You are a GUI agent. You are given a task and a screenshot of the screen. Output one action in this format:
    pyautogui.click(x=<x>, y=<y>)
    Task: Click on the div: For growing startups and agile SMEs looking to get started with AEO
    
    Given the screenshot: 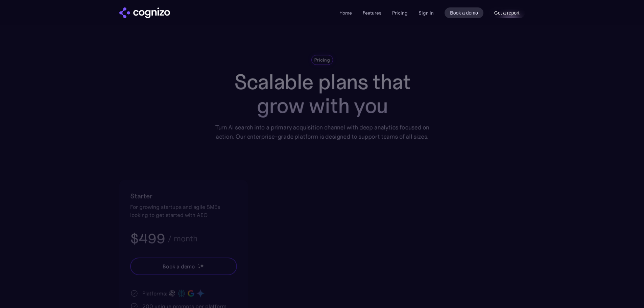 What is the action you would take?
    pyautogui.click(x=184, y=211)
    